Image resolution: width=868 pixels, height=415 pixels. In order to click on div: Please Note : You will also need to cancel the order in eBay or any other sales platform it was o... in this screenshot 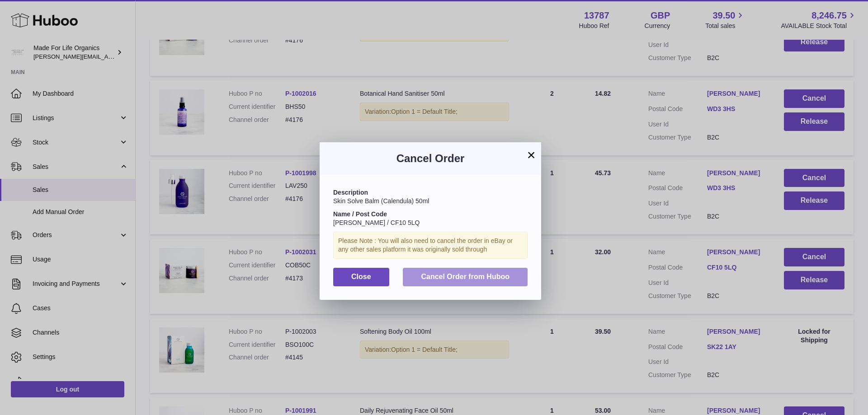, I will do `click(430, 245)`.